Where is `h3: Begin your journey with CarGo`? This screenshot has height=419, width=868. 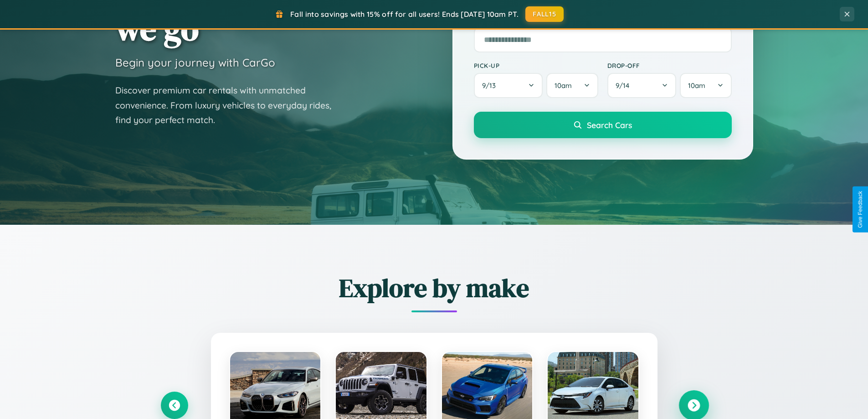
h3: Begin your journey with CarGo is located at coordinates (195, 63).